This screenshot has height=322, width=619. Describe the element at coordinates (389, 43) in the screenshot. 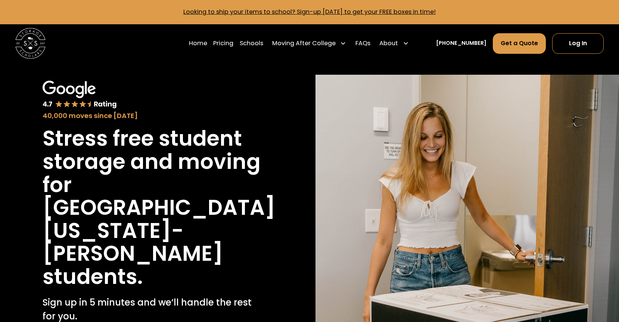

I see `div: About` at that location.